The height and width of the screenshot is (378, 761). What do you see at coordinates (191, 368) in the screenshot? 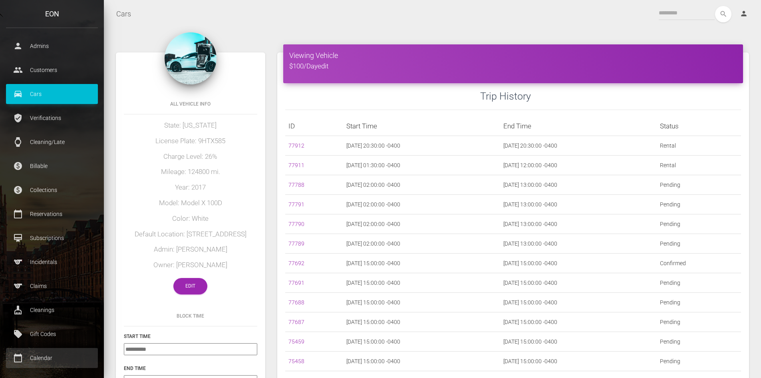
I see `h6: End Time` at bounding box center [191, 368].